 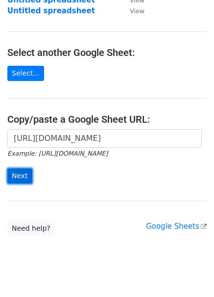 What do you see at coordinates (107, 119) in the screenshot?
I see `h4: Copy/paste a Google Sheet URL:` at bounding box center [107, 119].